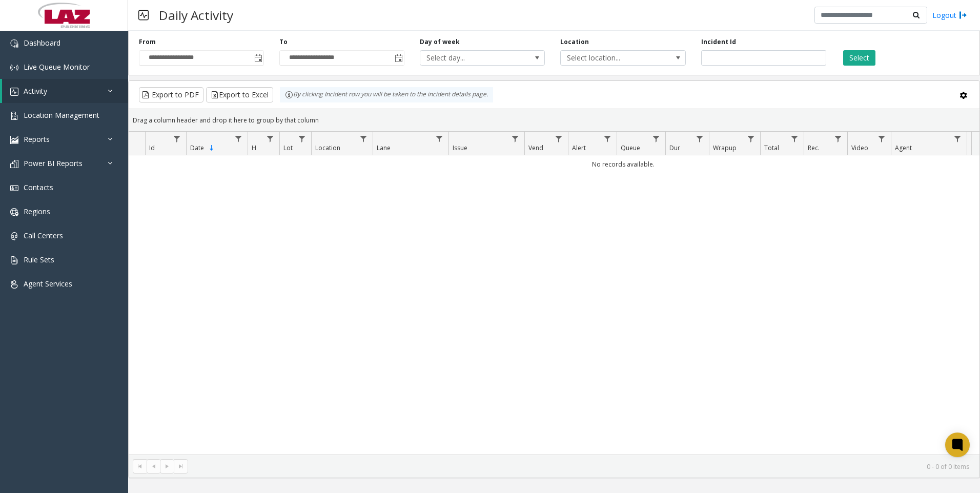 The width and height of the screenshot is (980, 493). Describe the element at coordinates (288, 148) in the screenshot. I see `span: Lot` at that location.